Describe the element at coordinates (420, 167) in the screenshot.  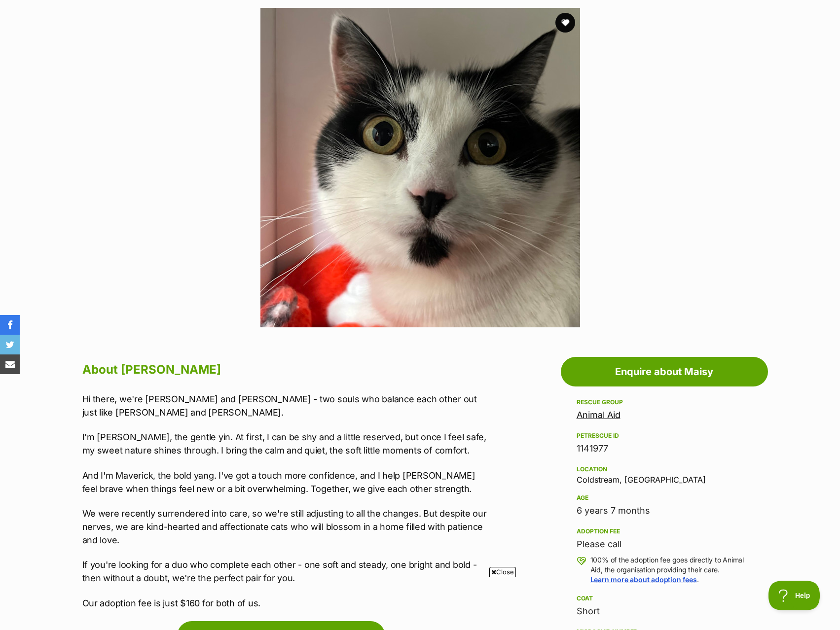
I see `img: Photo of Maisy` at that location.